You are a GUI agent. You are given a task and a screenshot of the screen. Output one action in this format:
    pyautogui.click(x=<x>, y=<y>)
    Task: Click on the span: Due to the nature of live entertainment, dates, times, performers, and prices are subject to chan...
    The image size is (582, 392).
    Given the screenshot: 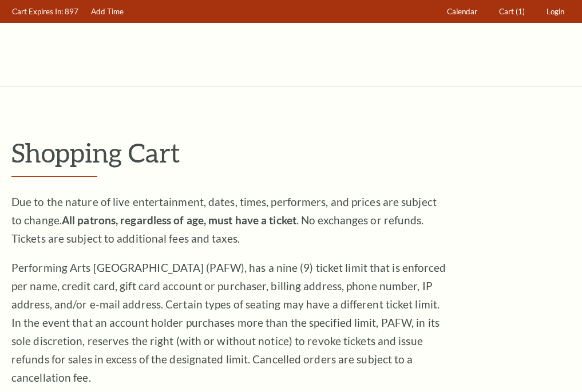 What is the action you would take?
    pyautogui.click(x=224, y=220)
    